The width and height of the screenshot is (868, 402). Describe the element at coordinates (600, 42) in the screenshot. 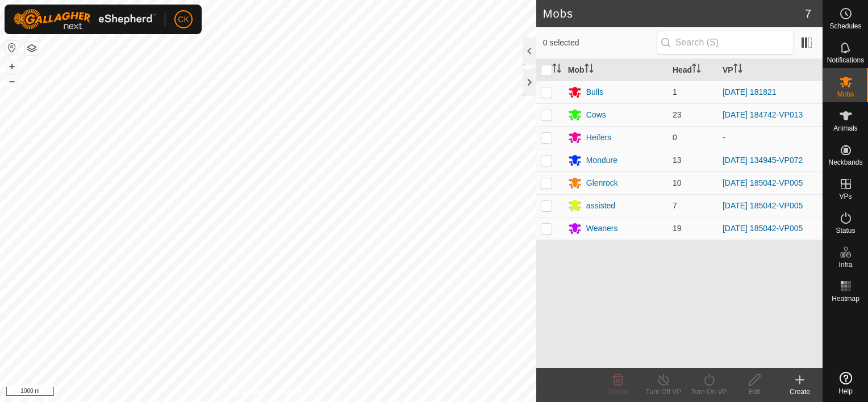

I see `span: 0 selected` at that location.